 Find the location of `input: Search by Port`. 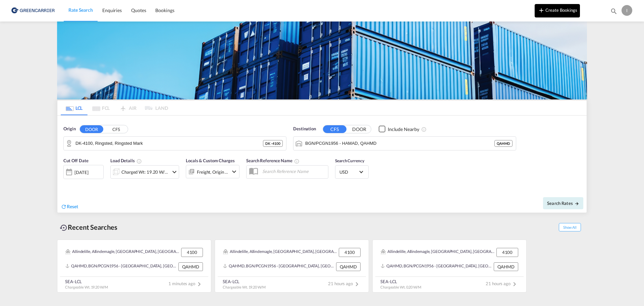

input: Search by Port is located at coordinates (400, 143).